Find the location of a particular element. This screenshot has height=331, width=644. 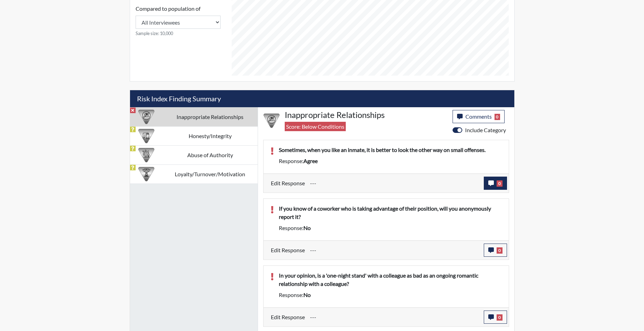

td: Abuse of Authority is located at coordinates (210, 155).